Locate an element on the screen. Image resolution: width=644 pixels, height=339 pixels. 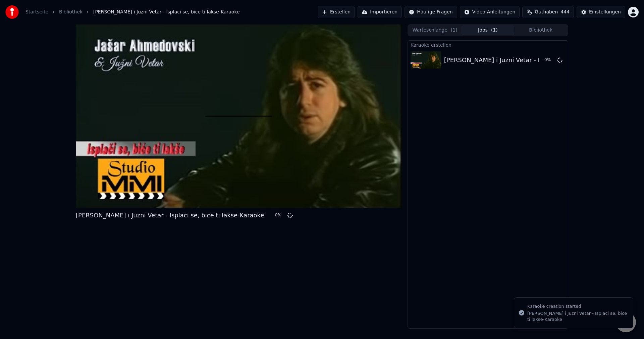
button: Erstellen is located at coordinates (336, 12).